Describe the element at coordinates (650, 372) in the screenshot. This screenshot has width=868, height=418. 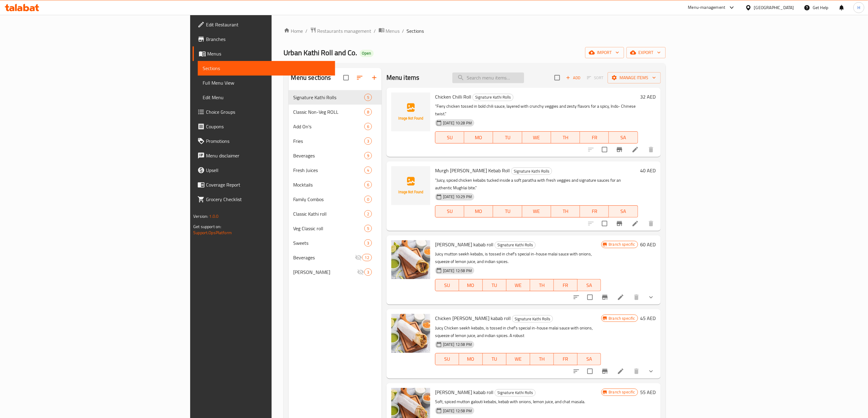
I see `svg: Show Choices` at that location.